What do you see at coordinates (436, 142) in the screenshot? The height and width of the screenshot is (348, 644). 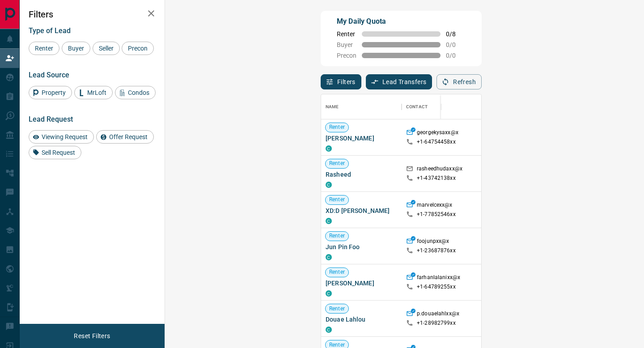 I see `p: +1- 64754458xx` at bounding box center [436, 142].